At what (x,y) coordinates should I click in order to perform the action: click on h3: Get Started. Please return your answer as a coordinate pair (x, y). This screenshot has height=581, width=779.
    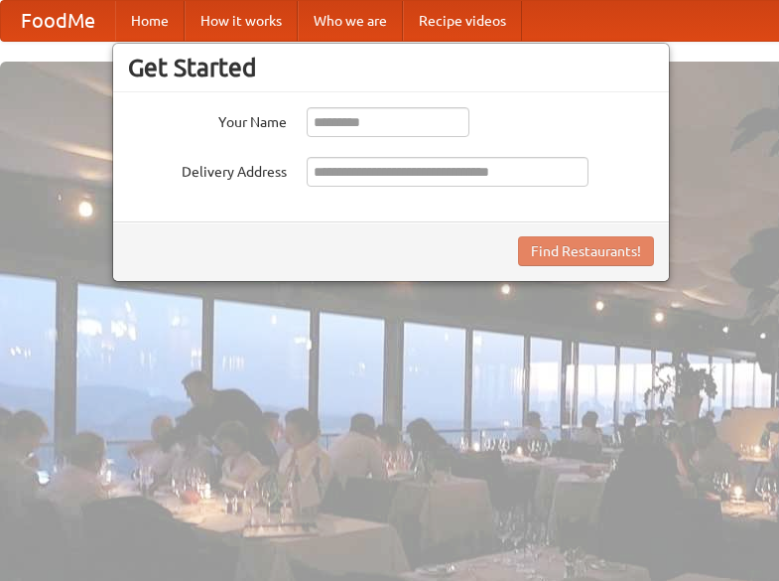
    Looking at the image, I should click on (391, 68).